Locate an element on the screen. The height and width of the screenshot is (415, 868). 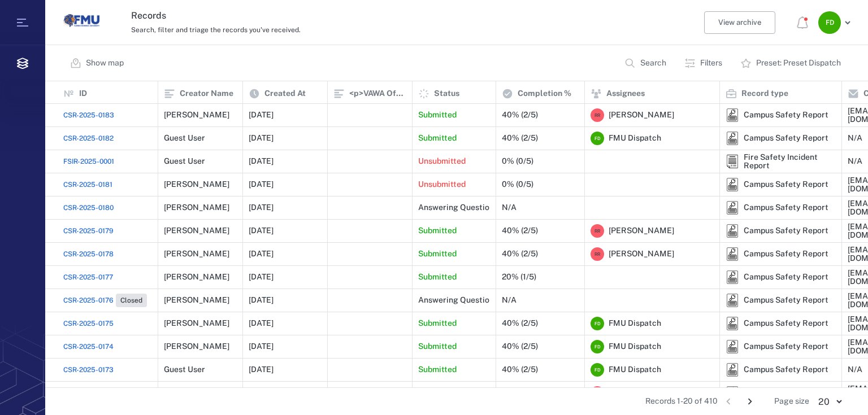
p: Creator Name is located at coordinates (206, 94).